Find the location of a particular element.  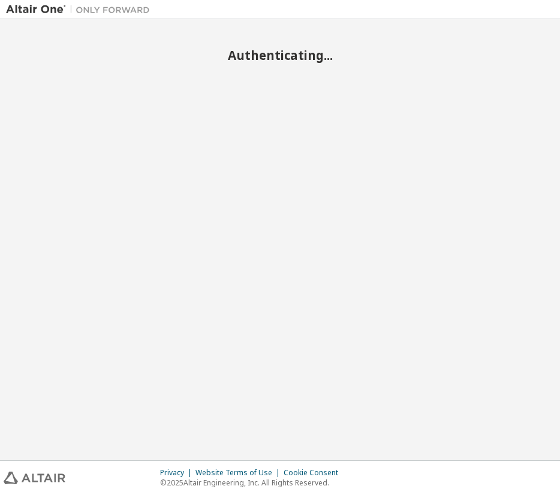

div: Privacy is located at coordinates (178, 473).